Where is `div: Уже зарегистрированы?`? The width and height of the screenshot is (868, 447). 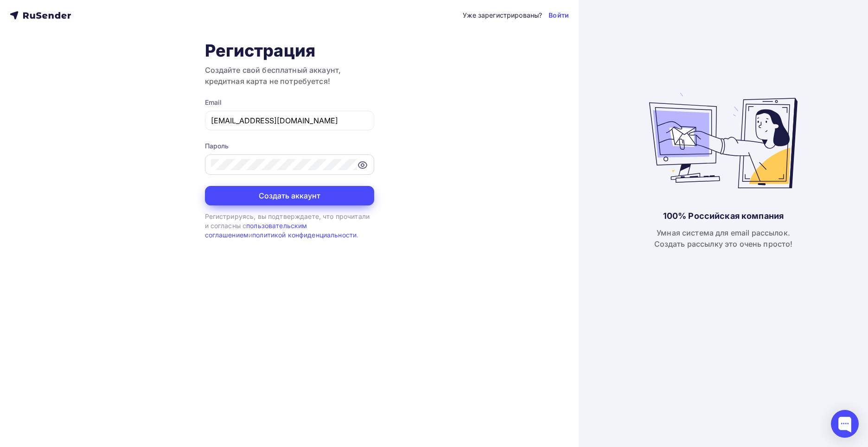
div: Уже зарегистрированы? is located at coordinates (502, 15).